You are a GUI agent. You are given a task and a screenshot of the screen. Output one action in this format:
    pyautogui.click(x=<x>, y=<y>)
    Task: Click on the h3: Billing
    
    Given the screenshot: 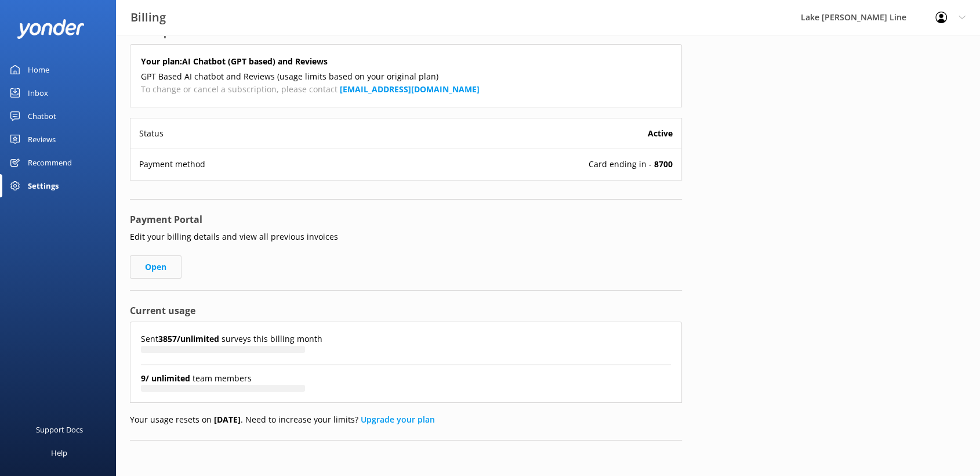 What is the action you would take?
    pyautogui.click(x=148, y=17)
    